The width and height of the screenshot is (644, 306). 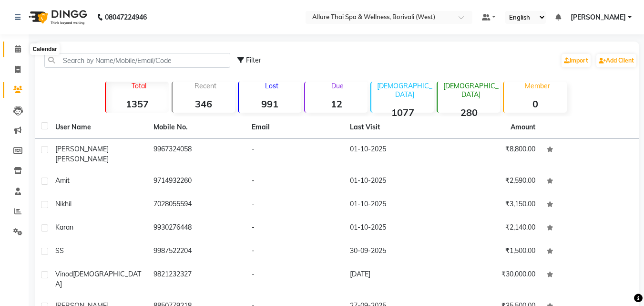 I want to click on strong: 991, so click(x=270, y=103).